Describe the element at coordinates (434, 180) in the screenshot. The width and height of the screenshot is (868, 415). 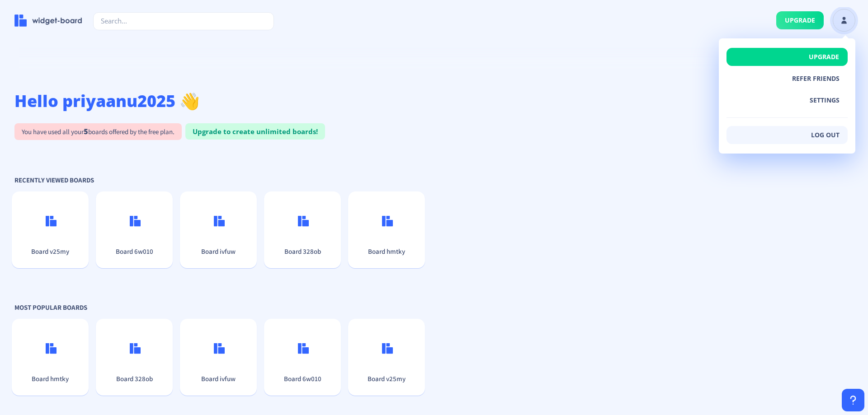
I see `p: Recently Viewed Boards` at that location.